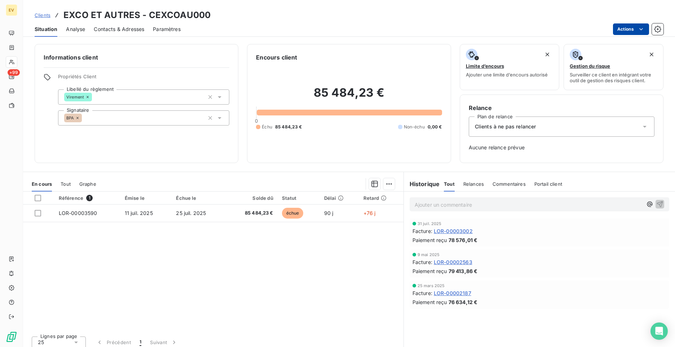 This screenshot has height=347, width=675. Describe the element at coordinates (87, 198) in the screenshot. I see `div: Référence` at that location.